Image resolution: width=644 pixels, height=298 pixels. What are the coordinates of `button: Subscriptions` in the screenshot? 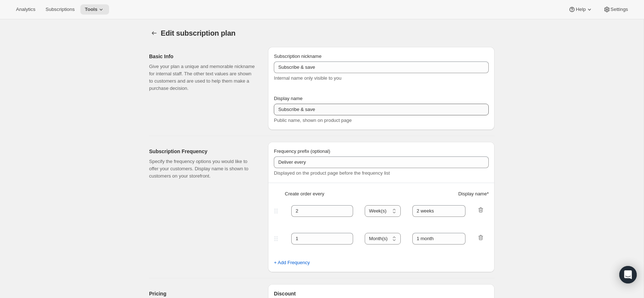 It's located at (60, 10).